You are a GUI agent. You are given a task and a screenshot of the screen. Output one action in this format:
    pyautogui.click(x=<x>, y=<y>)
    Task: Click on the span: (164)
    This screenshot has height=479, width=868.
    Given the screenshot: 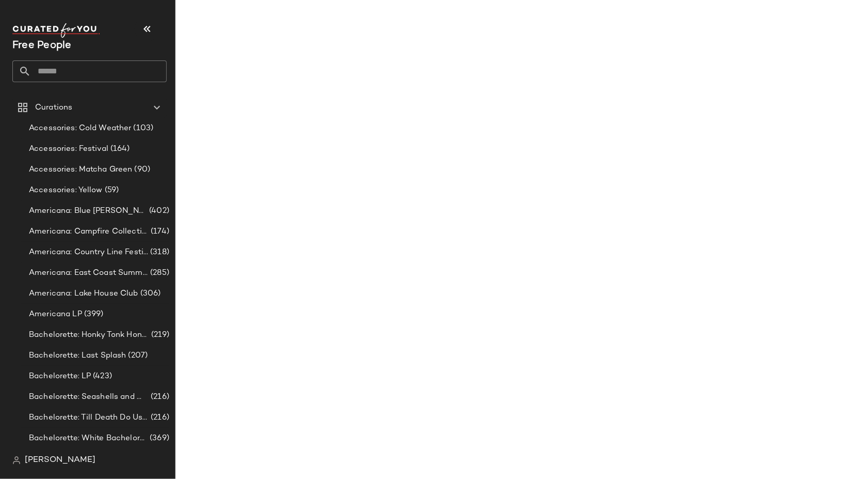 What is the action you would take?
    pyautogui.click(x=119, y=149)
    